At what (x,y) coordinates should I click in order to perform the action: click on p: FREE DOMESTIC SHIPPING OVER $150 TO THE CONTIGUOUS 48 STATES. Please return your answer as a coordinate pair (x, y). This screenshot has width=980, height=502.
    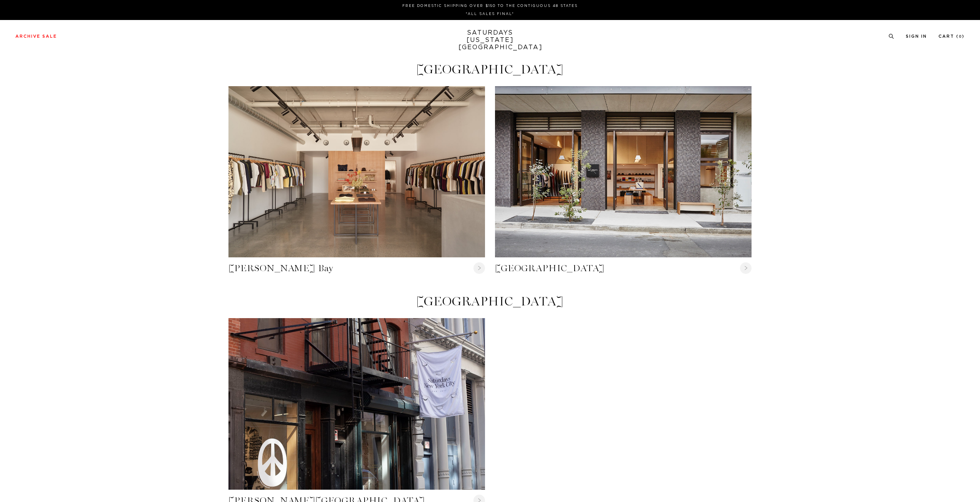
    Looking at the image, I should click on (490, 5).